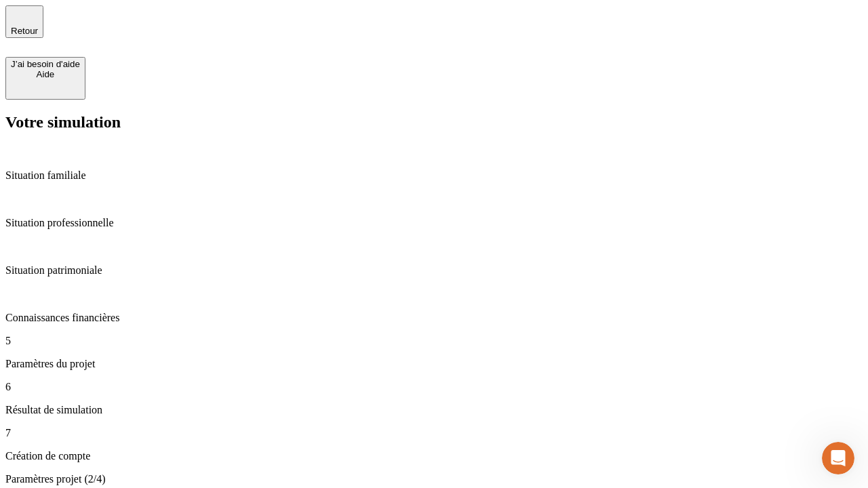  Describe the element at coordinates (434, 364) in the screenshot. I see `p: Paramètres du projet` at that location.